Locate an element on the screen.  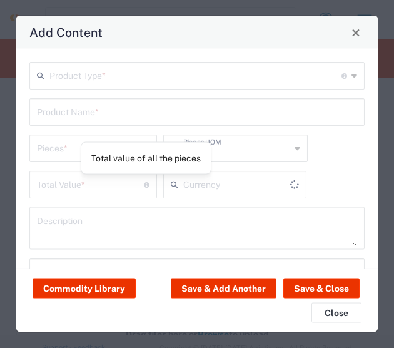
button: Commodity Library is located at coordinates (84, 288).